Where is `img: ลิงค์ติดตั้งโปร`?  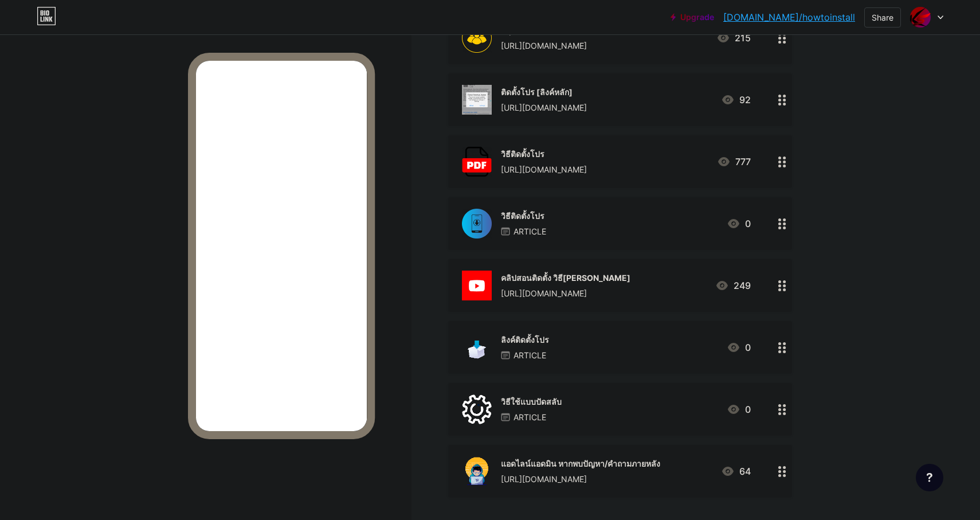 img: ลิงค์ติดตั้งโปร is located at coordinates (477, 347).